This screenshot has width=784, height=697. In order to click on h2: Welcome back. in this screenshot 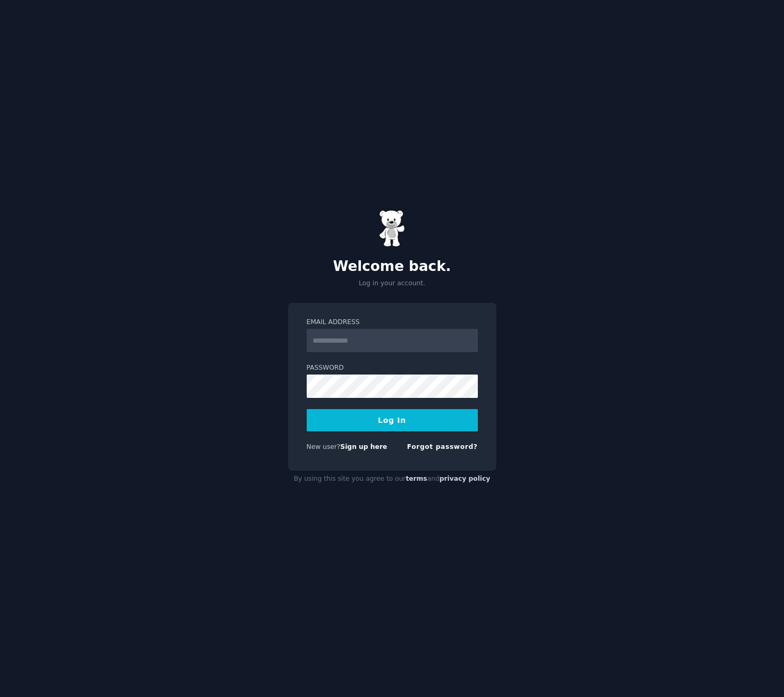, I will do `click(392, 266)`.